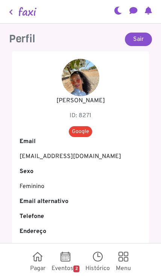 This screenshot has height=279, width=161. What do you see at coordinates (80, 132) in the screenshot?
I see `span: Google` at bounding box center [80, 132].